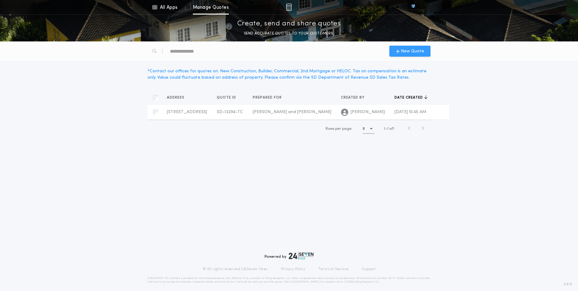 The width and height of the screenshot is (578, 291). Describe the element at coordinates (289, 34) in the screenshot. I see `p: SEND ACCURATE QUOTES TO YOUR CUSTOMERS.` at that location.